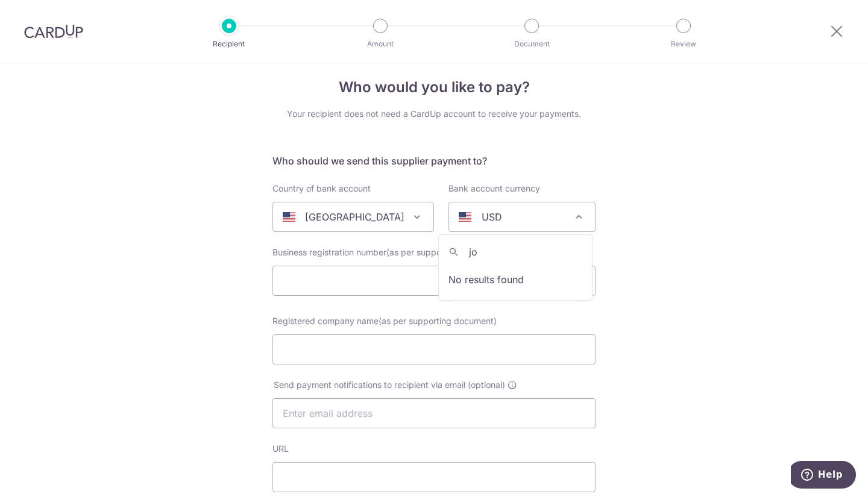 Image resolution: width=868 pixels, height=497 pixels. What do you see at coordinates (684, 44) in the screenshot?
I see `p: Review` at bounding box center [684, 44].